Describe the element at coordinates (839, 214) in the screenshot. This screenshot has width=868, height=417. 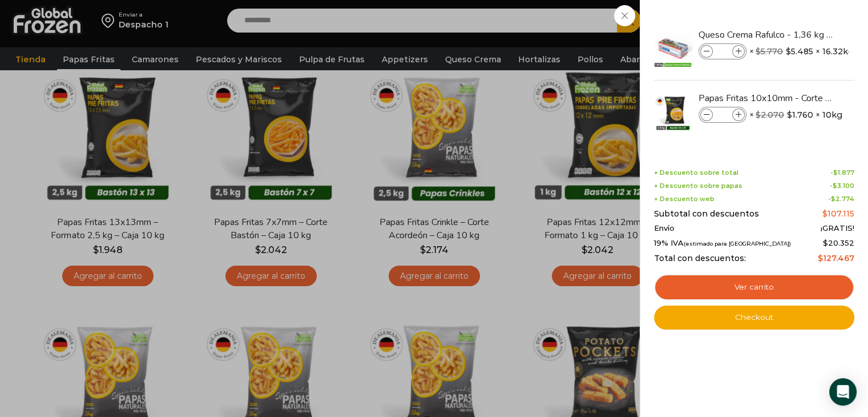
I see `bdi: 107.115` at that location.